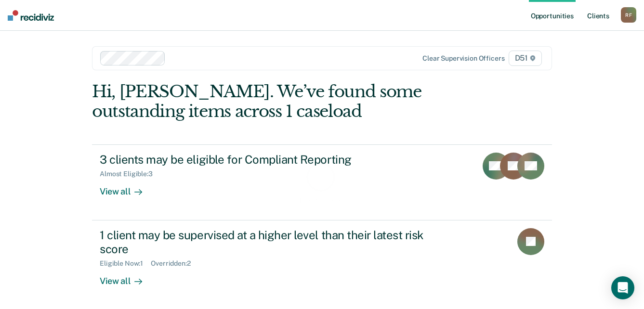  I want to click on span: D51, so click(525, 58).